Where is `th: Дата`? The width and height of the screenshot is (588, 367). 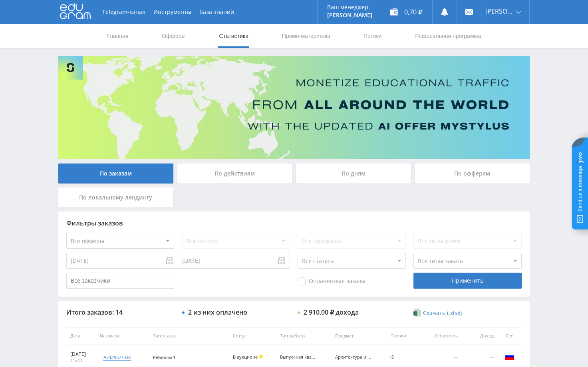
th: Дата is located at coordinates (81, 336).